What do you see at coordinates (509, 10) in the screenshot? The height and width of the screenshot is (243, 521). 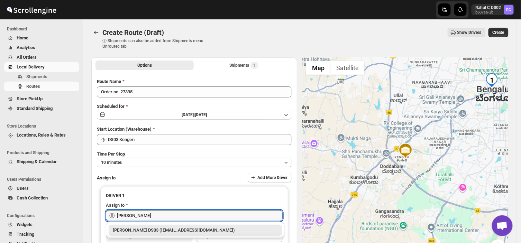 I see `text: RC` at bounding box center [509, 10].